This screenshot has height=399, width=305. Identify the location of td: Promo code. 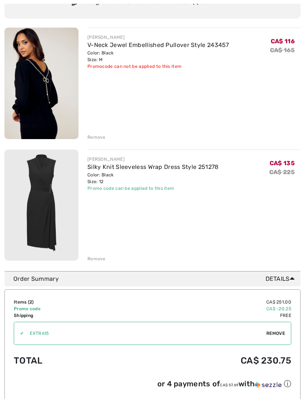
(64, 308).